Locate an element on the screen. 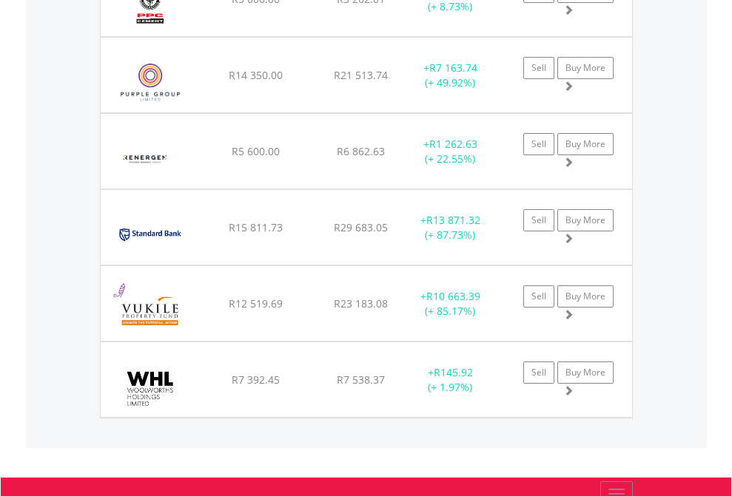  span: R13 871.32 is located at coordinates (453, 220).